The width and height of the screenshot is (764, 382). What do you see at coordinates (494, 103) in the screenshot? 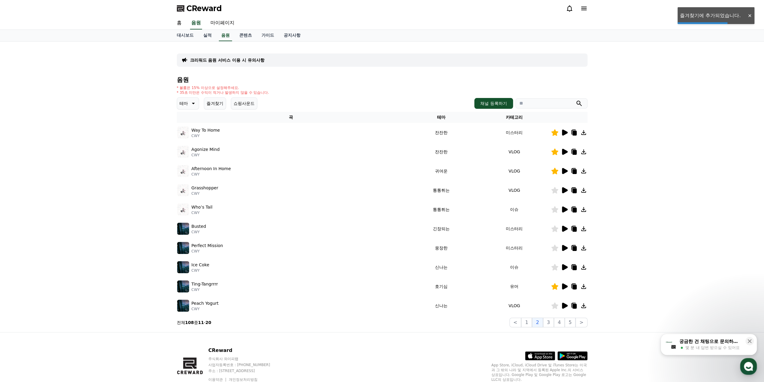
I see `button: 채널 등록하기` at bounding box center [494, 103].